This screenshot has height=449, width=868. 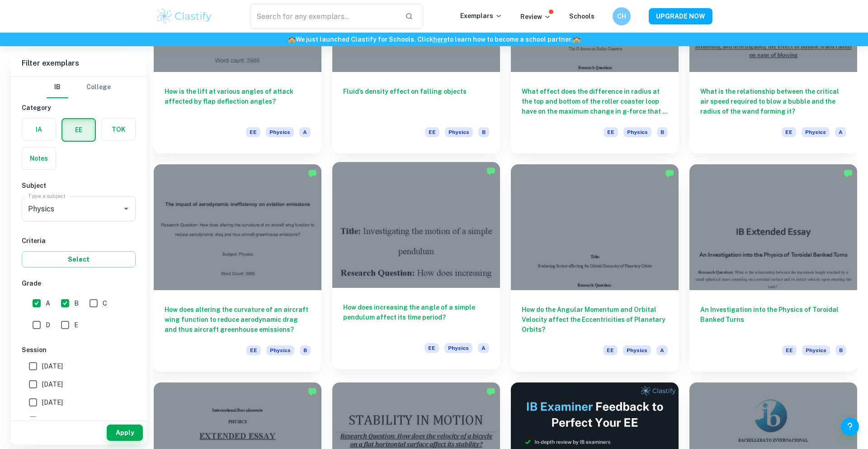 I want to click on button: Open, so click(x=126, y=208).